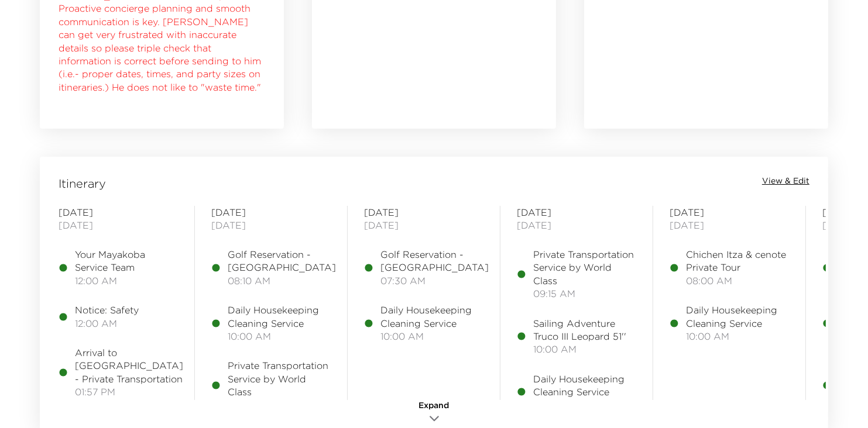 This screenshot has height=428, width=868. What do you see at coordinates (82, 183) in the screenshot?
I see `span: Itinerary` at bounding box center [82, 183].